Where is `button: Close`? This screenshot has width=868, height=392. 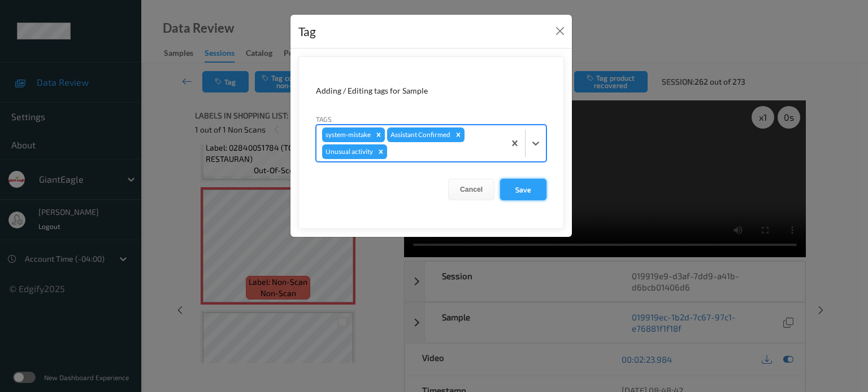
button: Close is located at coordinates (560, 31).